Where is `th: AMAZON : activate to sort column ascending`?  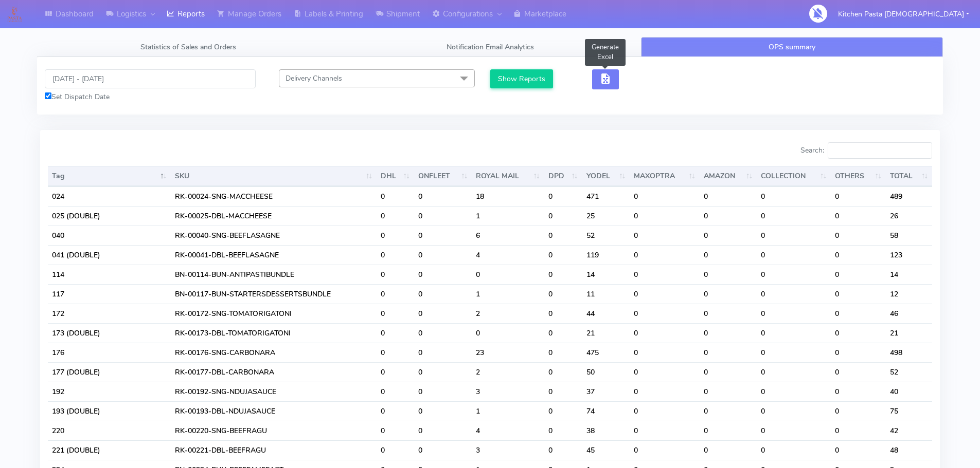 th: AMAZON : activate to sort column ascending is located at coordinates (729, 176).